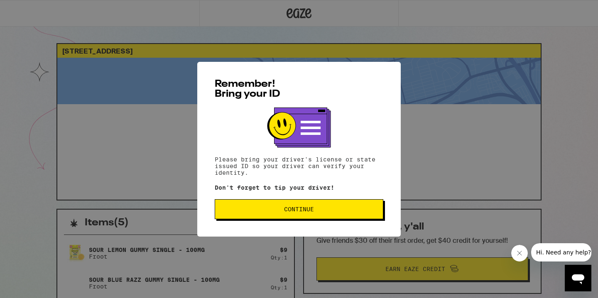 The image size is (598, 298). What do you see at coordinates (299, 166) in the screenshot?
I see `p: Please bring your driver's license or state issued ID so your driver can verify your identity.` at bounding box center [299, 166].